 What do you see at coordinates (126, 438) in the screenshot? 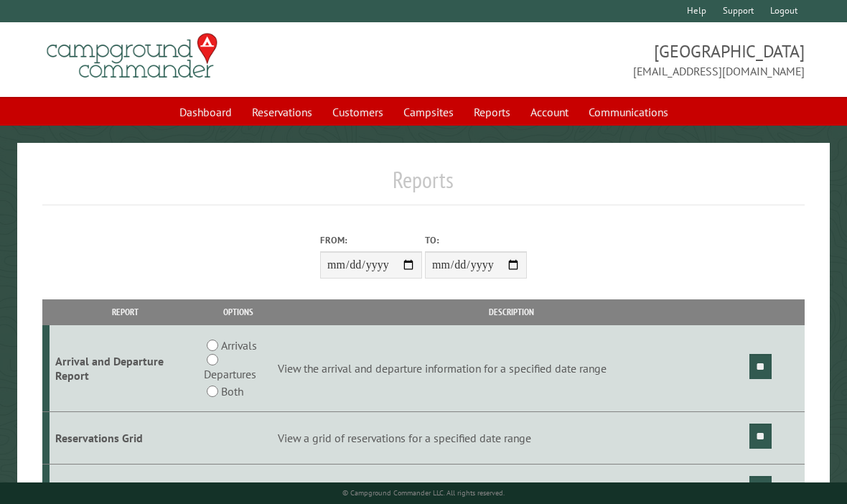
I see `td: Reservations Grid` at bounding box center [126, 438].